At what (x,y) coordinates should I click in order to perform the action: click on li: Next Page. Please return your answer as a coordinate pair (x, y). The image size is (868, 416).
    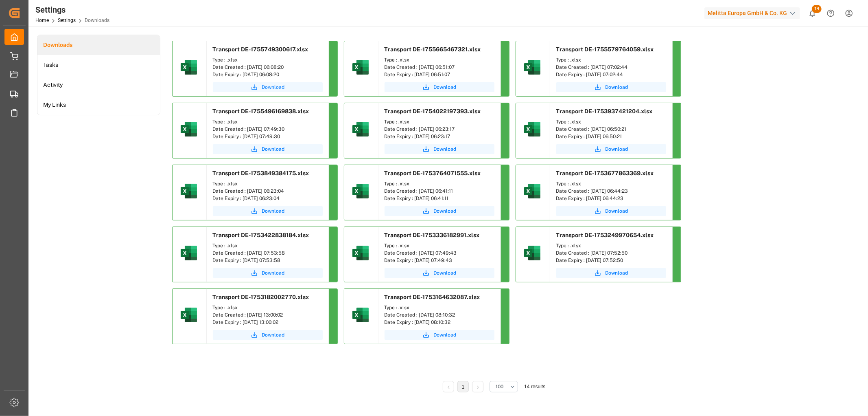
    Looking at the image, I should click on (478, 386).